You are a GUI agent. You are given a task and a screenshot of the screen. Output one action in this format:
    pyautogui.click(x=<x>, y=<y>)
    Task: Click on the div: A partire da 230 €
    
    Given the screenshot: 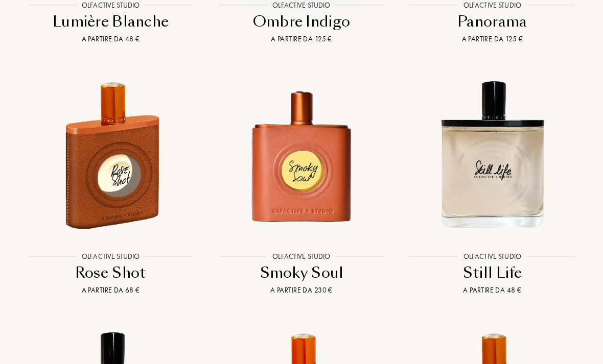 What is the action you would take?
    pyautogui.click(x=301, y=290)
    